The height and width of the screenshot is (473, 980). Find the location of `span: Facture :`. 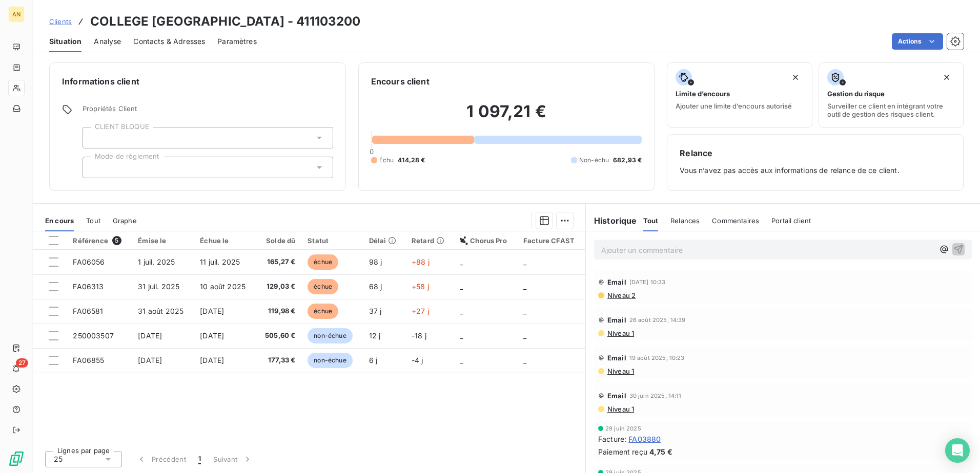

span: Facture : is located at coordinates (612, 439).